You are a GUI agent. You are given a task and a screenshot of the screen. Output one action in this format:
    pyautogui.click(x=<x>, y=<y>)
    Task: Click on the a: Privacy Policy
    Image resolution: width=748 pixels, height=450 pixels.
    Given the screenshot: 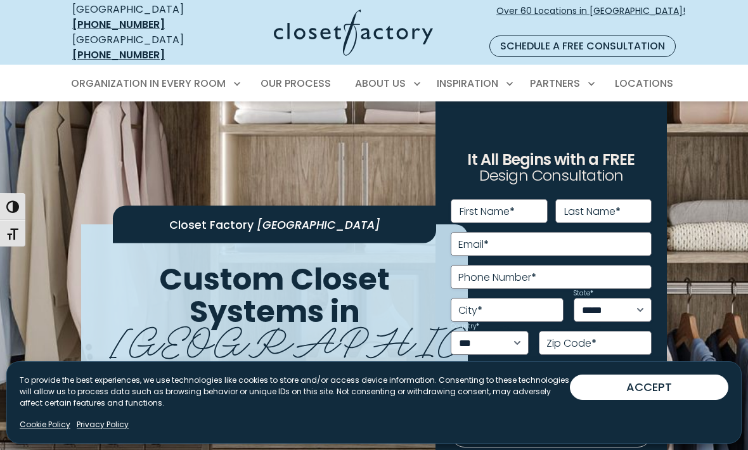 What is the action you would take?
    pyautogui.click(x=103, y=425)
    